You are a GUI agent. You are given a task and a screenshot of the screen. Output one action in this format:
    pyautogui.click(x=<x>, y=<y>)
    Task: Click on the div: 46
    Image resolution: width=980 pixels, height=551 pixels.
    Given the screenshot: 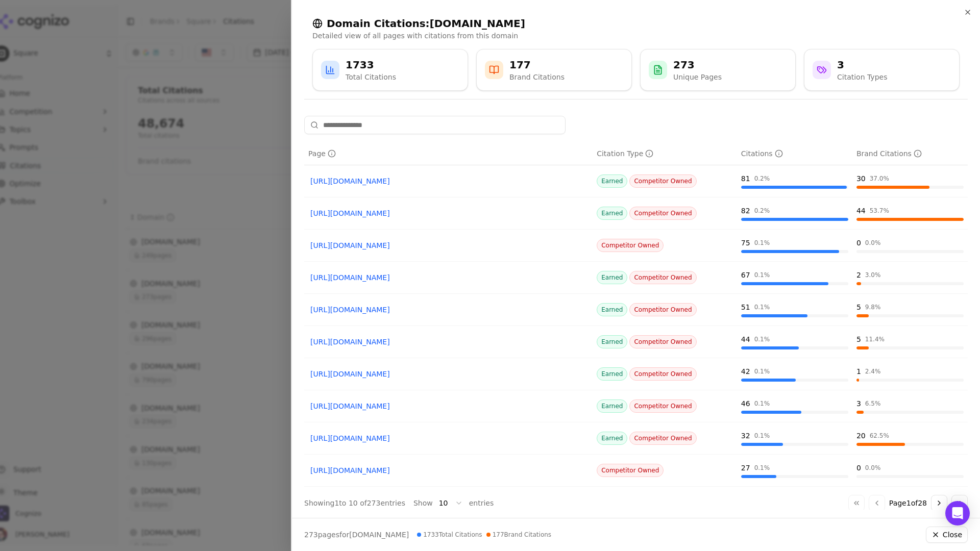 What is the action you would take?
    pyautogui.click(x=746, y=403)
    